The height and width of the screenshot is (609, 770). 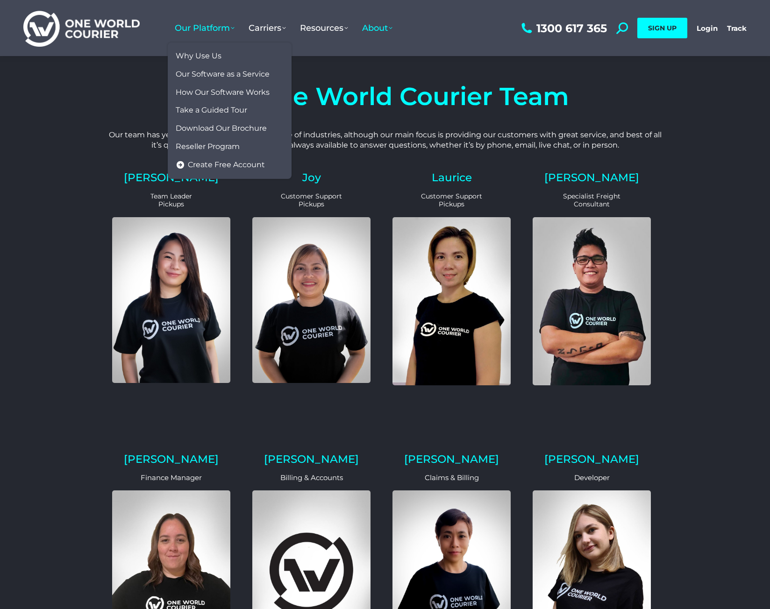 I want to click on img: One World Courier, so click(x=81, y=28).